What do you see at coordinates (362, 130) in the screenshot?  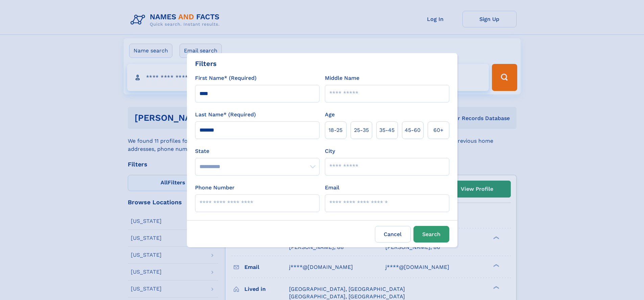 I see `span: 25‑35` at bounding box center [362, 130].